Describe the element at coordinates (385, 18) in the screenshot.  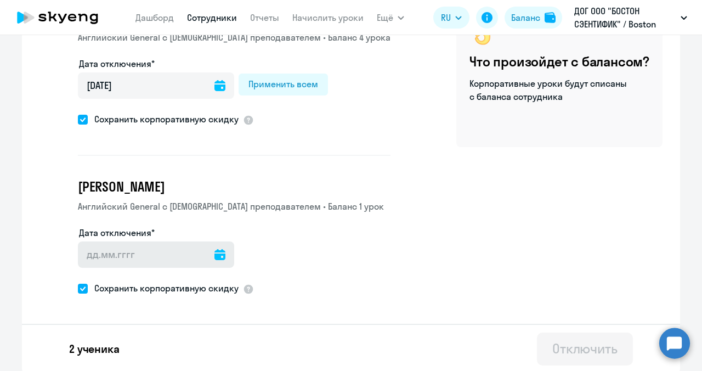
I see `span: Ещё` at that location.